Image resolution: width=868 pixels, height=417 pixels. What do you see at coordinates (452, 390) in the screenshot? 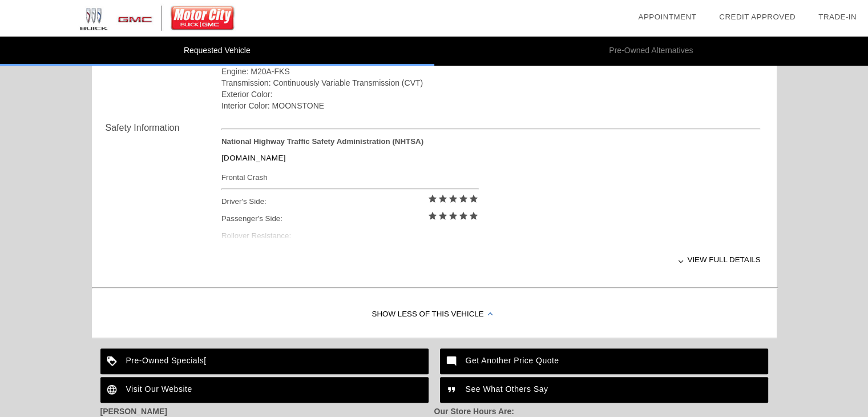
I see `img: ic_format_quote_white_24dp_2x.png` at bounding box center [452, 390].